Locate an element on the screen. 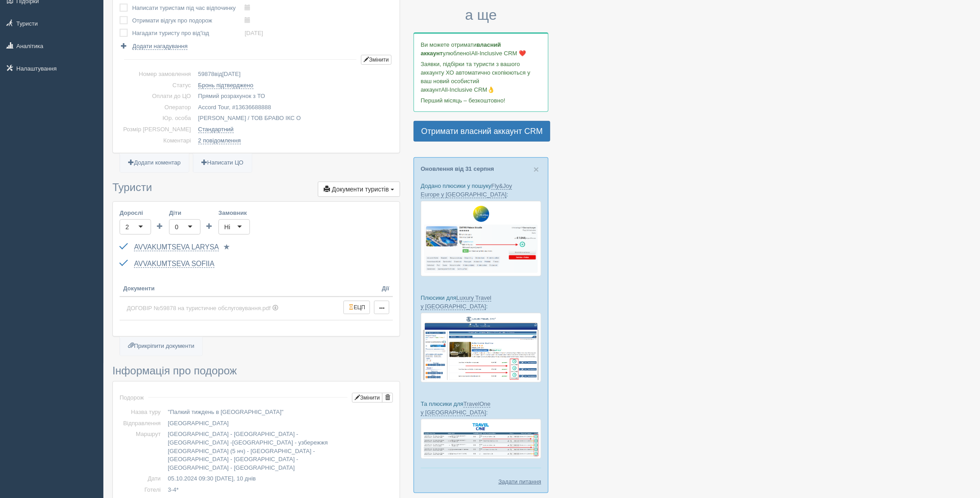  td: Оплати до ЦО is located at coordinates (157, 96).